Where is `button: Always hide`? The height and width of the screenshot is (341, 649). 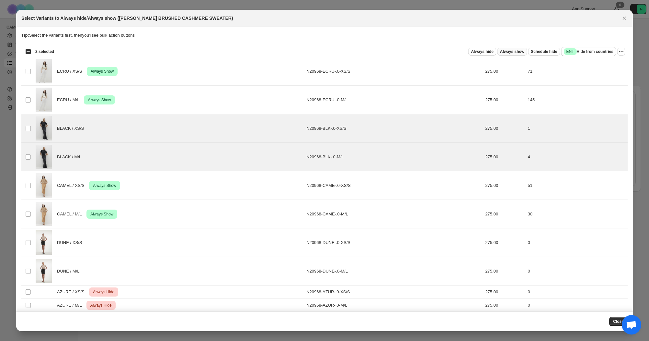
button: Always hide is located at coordinates (482, 52).